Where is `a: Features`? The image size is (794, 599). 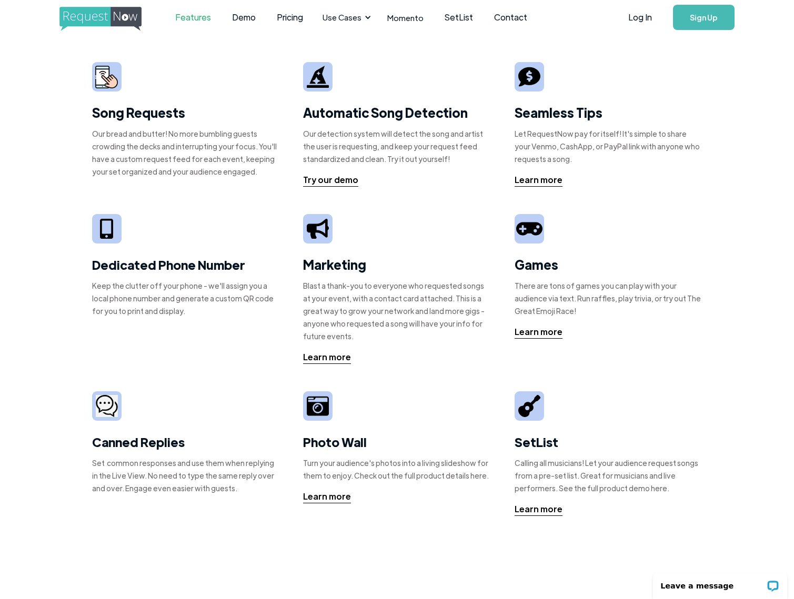
a: Features is located at coordinates (193, 17).